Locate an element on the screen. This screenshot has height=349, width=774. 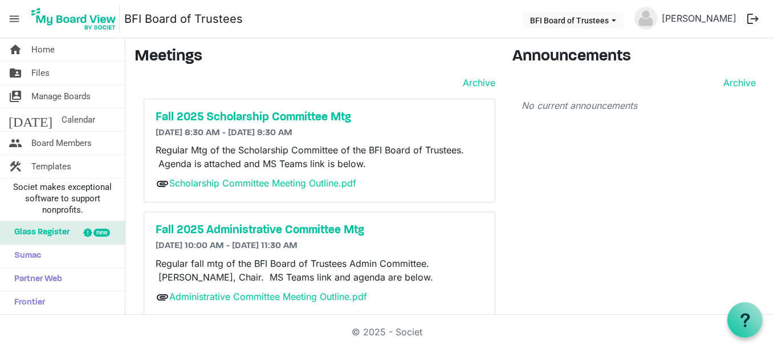
span: Partner Web is located at coordinates (35, 279).